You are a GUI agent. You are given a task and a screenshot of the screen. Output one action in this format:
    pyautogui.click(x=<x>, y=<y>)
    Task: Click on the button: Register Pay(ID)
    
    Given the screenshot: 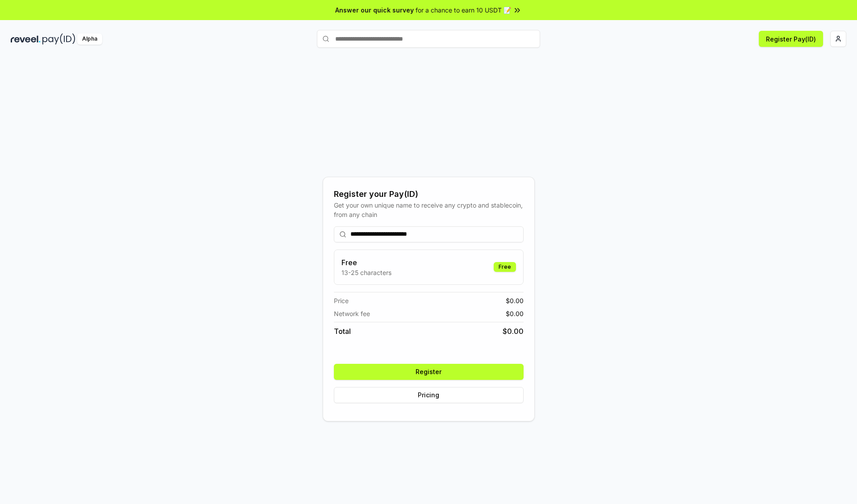 What is the action you would take?
    pyautogui.click(x=791, y=39)
    